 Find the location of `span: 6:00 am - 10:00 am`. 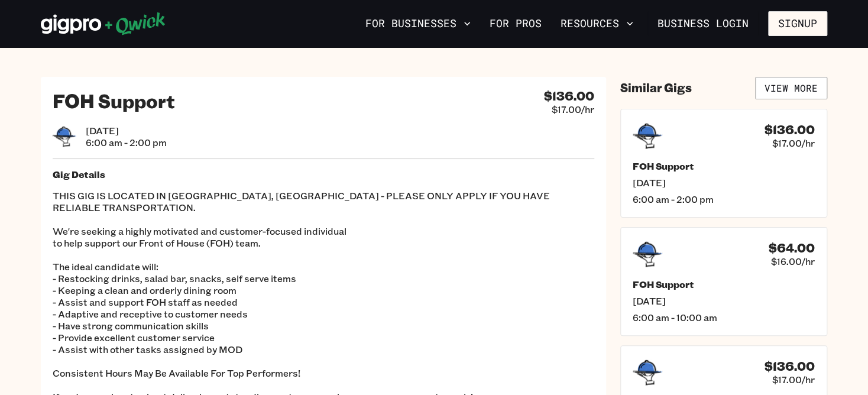

span: 6:00 am - 10:00 am is located at coordinates (724, 317).